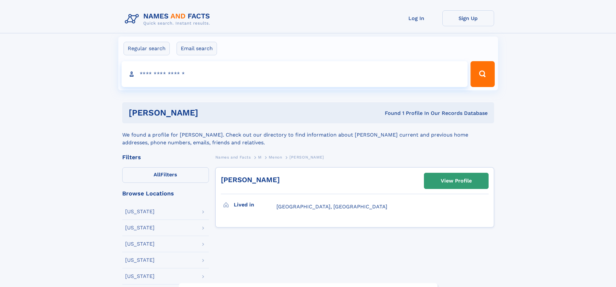  Describe the element at coordinates (275, 157) in the screenshot. I see `a: Menon` at that location.